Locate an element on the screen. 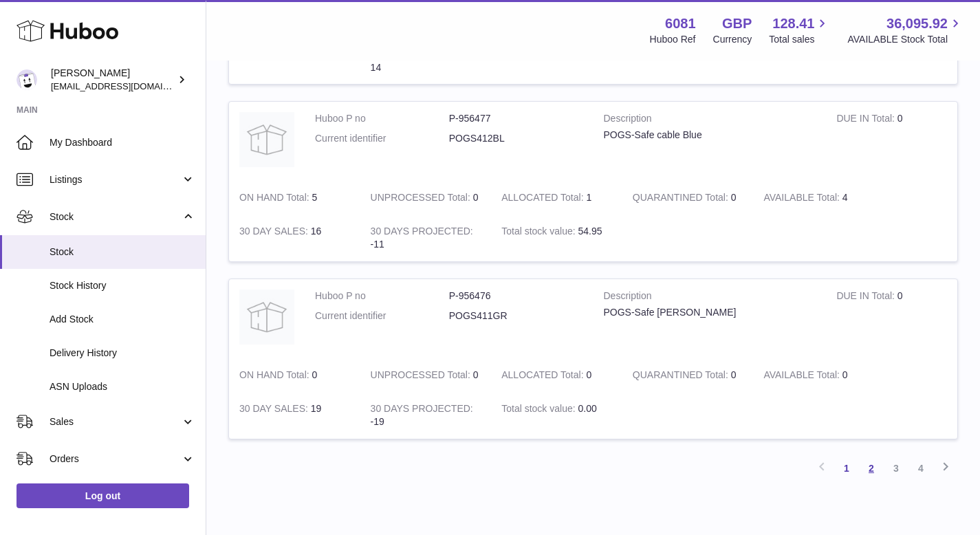 The image size is (980, 535). td: -11 is located at coordinates (426, 238).